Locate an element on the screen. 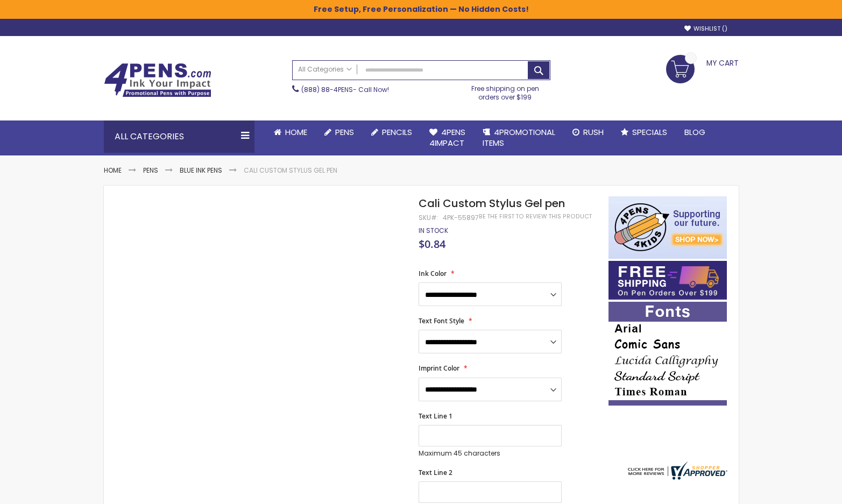 This screenshot has height=504, width=842. a: Pencils is located at coordinates (392, 132).